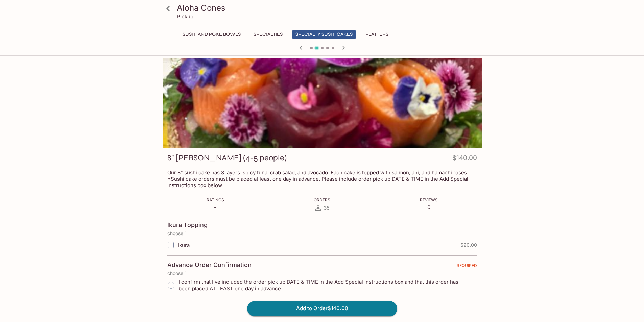  Describe the element at coordinates (322, 308) in the screenshot. I see `button: Add to Order$140.00` at that location.